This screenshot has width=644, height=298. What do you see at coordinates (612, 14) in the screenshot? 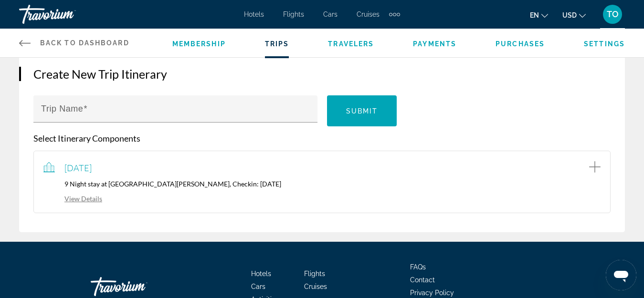
I see `button: User Menu` at bounding box center [612, 14].